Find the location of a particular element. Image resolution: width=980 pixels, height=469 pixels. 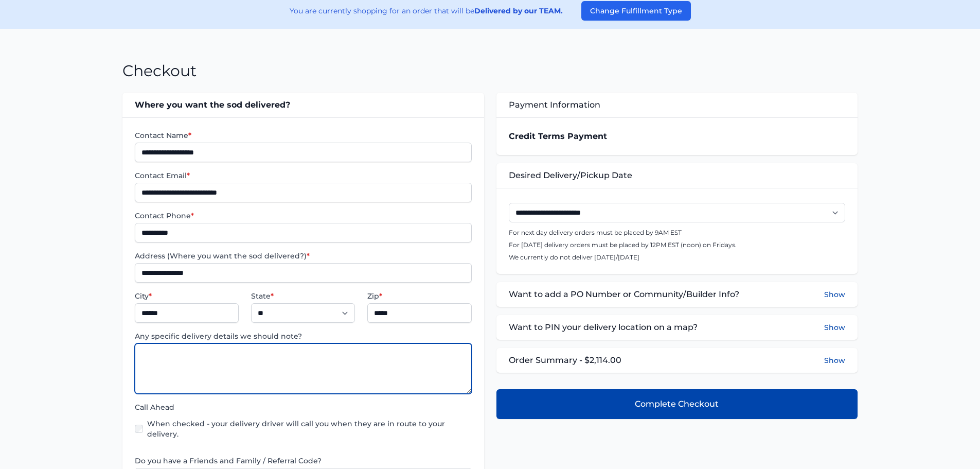

p: For next day delivery orders must be placed by 9AM EST is located at coordinates (677, 233).